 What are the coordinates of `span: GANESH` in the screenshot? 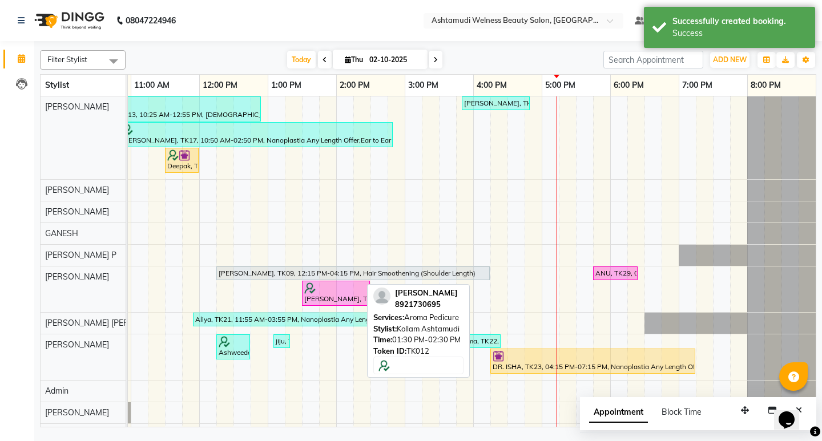 It's located at (62, 234).